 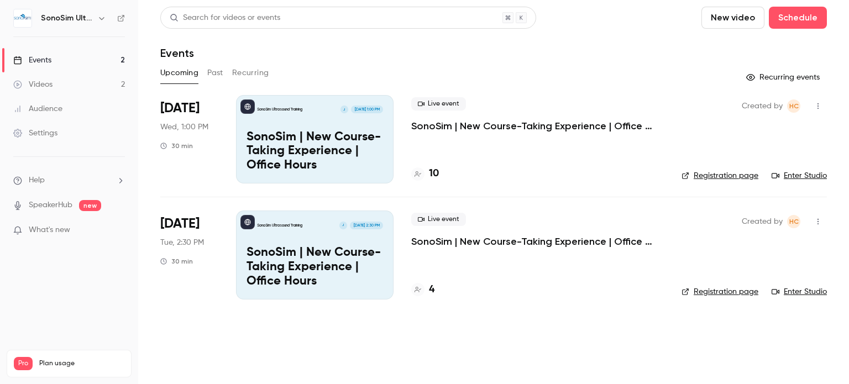 I want to click on h6: SonoSim Ultrasound Training, so click(x=67, y=18).